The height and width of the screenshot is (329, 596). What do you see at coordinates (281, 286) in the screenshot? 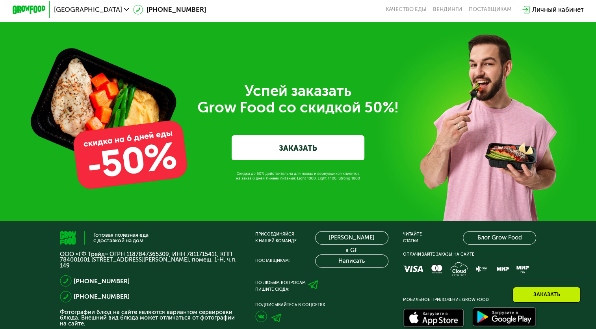
I see `div: По любым вопросам пишите сюда:` at bounding box center [281, 286].